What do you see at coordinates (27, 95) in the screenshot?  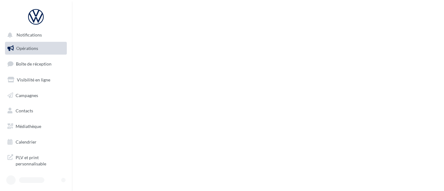 I see `span: Campagnes` at bounding box center [27, 95].